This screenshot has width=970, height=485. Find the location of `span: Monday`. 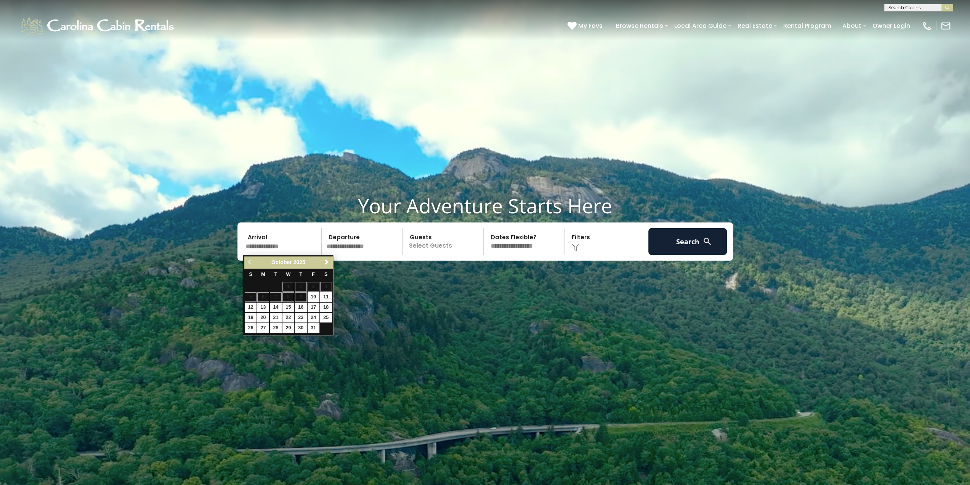

span: Monday is located at coordinates (263, 274).